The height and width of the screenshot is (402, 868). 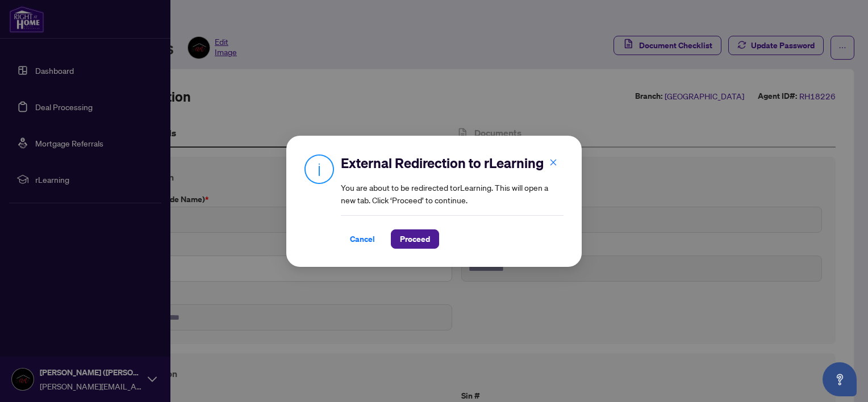 I want to click on button: Cancel, so click(x=362, y=239).